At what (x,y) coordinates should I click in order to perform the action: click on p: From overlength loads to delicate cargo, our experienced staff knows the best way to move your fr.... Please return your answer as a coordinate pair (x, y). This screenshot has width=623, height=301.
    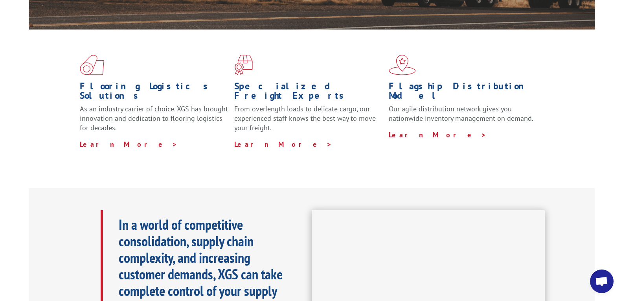
    Looking at the image, I should click on (309, 122).